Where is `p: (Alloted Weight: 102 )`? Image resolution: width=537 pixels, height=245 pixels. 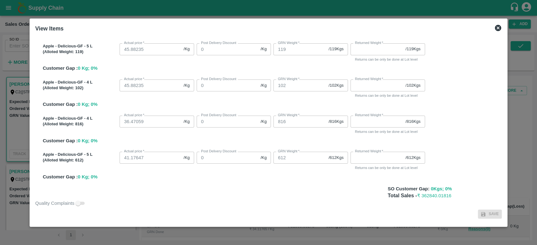
p: (Alloted Weight: 102 ) is located at coordinates (80, 88).